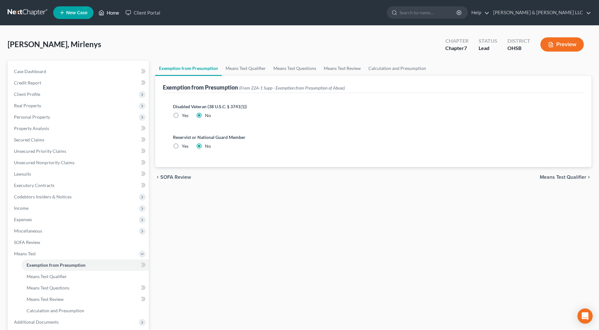 The height and width of the screenshot is (330, 599). I want to click on span: Exemption from Presumption, so click(56, 265).